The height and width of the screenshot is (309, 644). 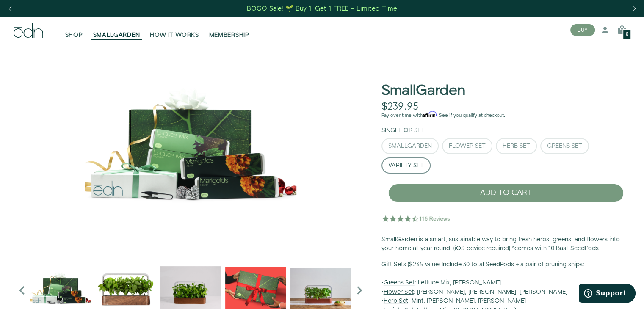 What do you see at coordinates (359, 291) in the screenshot?
I see `i: Next slide` at bounding box center [359, 291].